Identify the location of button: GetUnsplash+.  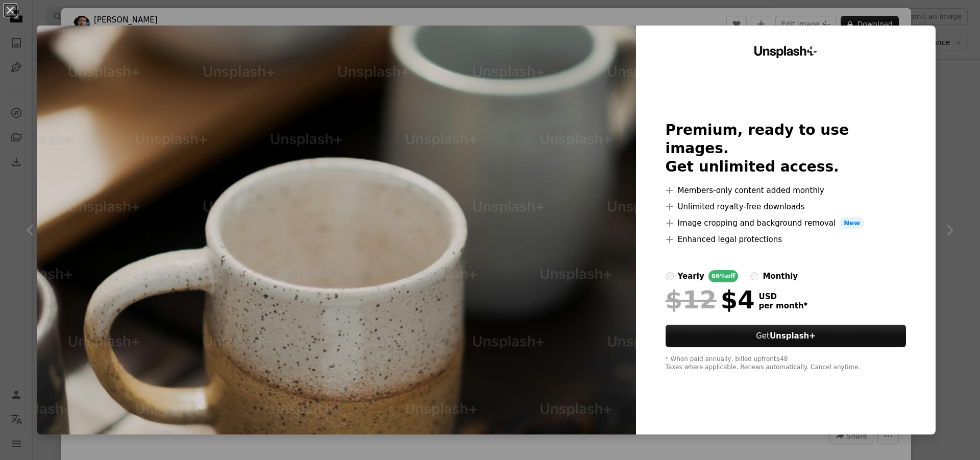
(786, 336).